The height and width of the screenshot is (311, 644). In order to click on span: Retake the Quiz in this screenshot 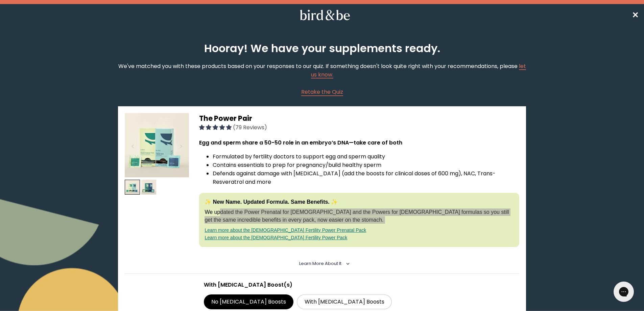, I will do `click(322, 92)`.